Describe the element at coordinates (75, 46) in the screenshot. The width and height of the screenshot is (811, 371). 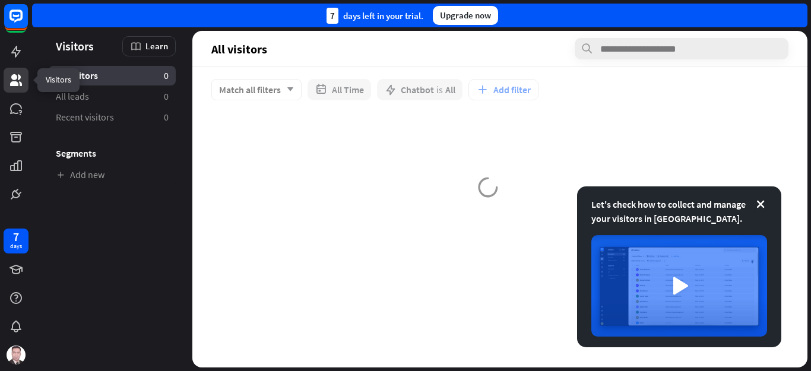
I see `span: Visitors` at that location.